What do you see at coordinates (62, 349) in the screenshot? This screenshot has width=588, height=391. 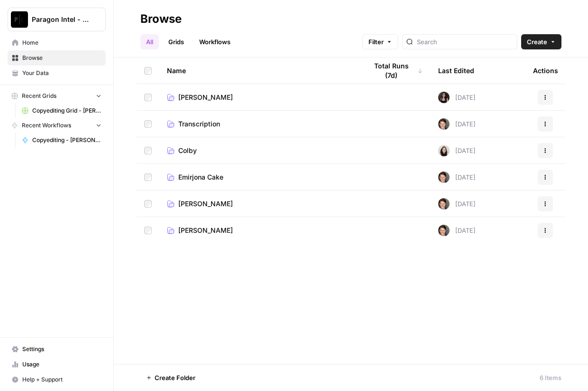 I see `span: Settings` at bounding box center [62, 349].